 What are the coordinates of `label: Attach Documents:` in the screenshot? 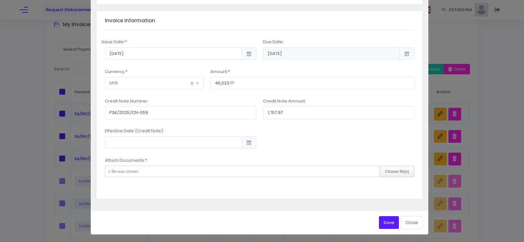 It's located at (126, 160).